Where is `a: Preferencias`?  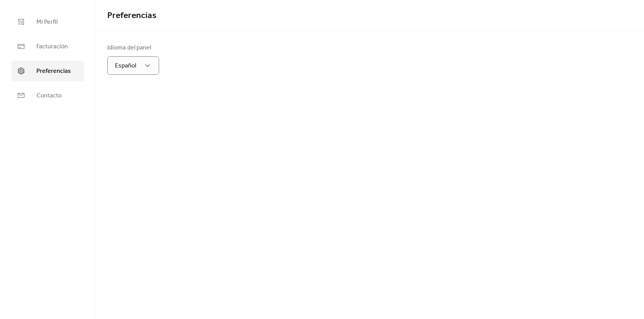 a: Preferencias is located at coordinates (47, 71).